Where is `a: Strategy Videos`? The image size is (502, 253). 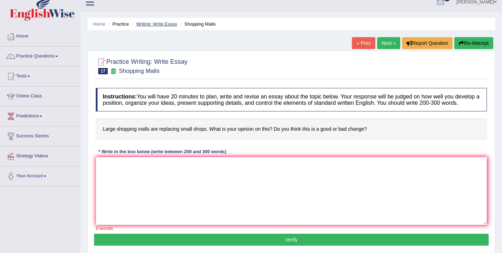 a: Strategy Videos is located at coordinates (40, 156).